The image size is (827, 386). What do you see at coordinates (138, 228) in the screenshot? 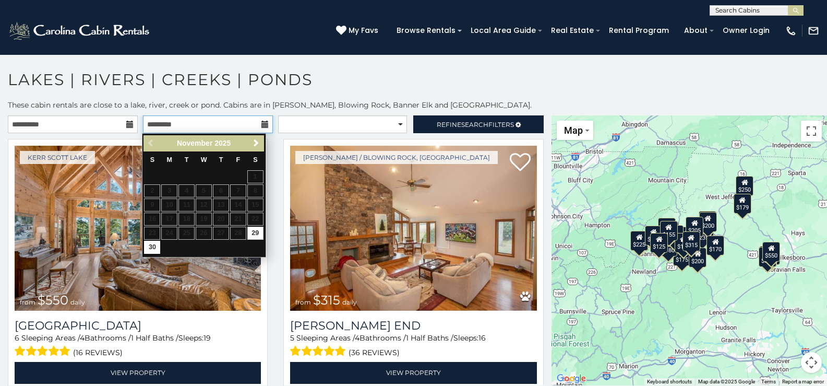
I see `a: Lake Haven Lodge from $550 daily` at bounding box center [138, 228].